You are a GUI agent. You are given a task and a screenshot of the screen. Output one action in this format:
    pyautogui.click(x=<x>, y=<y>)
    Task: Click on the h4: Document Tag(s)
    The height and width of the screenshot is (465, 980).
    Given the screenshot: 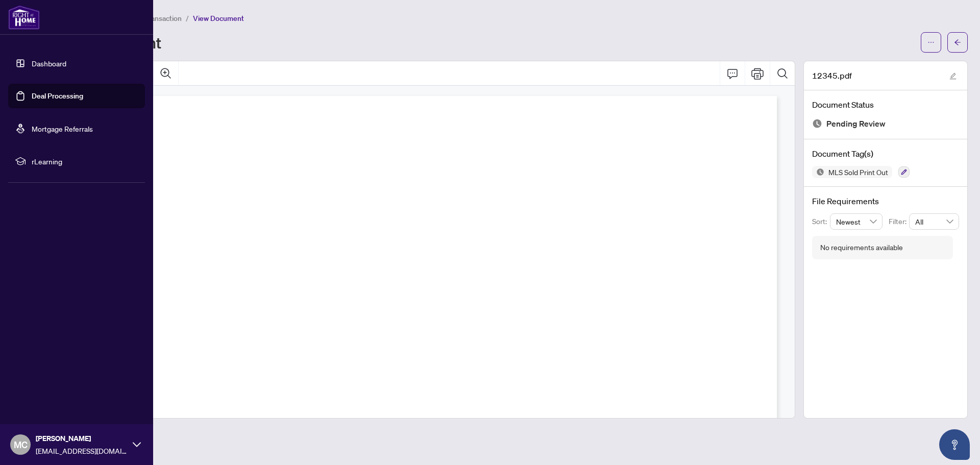 What is the action you would take?
    pyautogui.click(x=886, y=153)
    